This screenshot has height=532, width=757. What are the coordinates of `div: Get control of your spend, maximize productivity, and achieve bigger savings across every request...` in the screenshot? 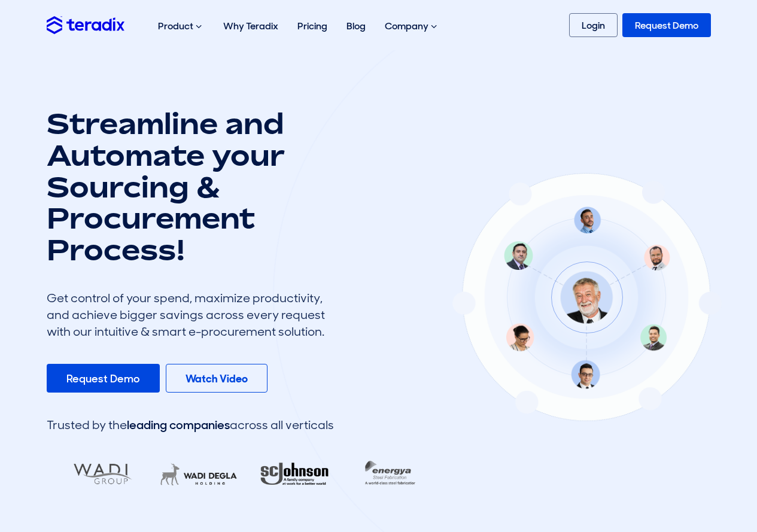 It's located at (190, 315).